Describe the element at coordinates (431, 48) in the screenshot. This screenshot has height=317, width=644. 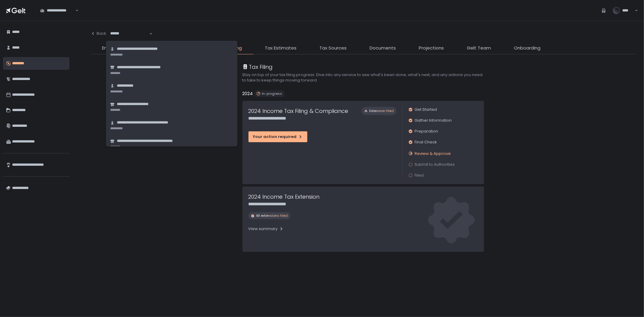
I see `span: Projections` at that location.